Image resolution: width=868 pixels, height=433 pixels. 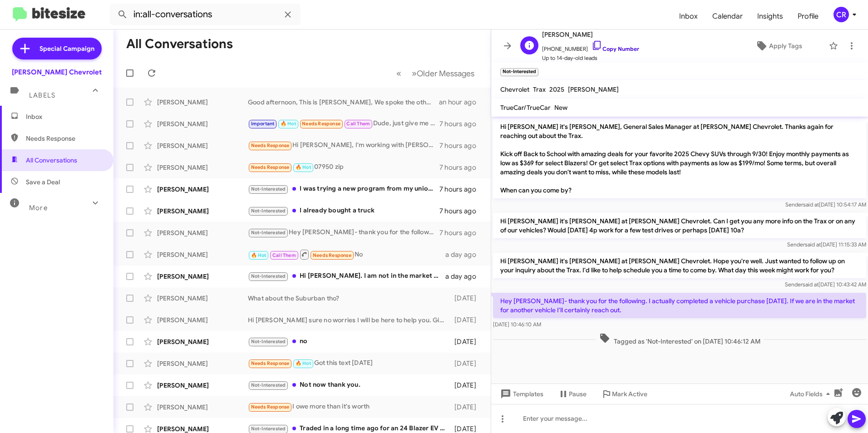 I want to click on div: I owe more than it's worth, so click(x=349, y=407).